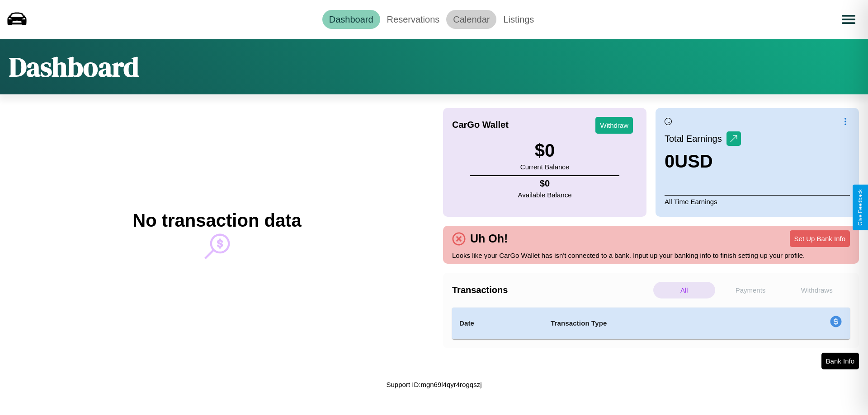 This screenshot has width=868, height=415. I want to click on h3: $ 0, so click(545, 150).